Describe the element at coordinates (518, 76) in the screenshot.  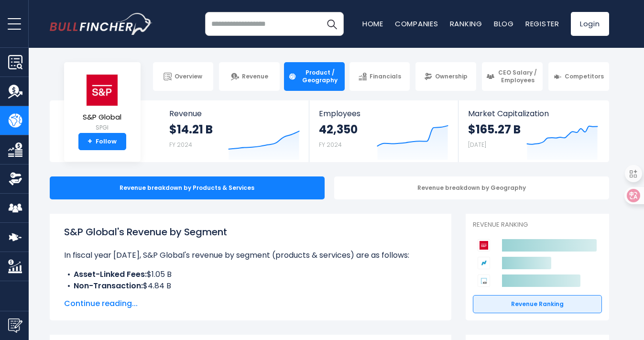
I see `span: CEO Salary / Employees` at that location.